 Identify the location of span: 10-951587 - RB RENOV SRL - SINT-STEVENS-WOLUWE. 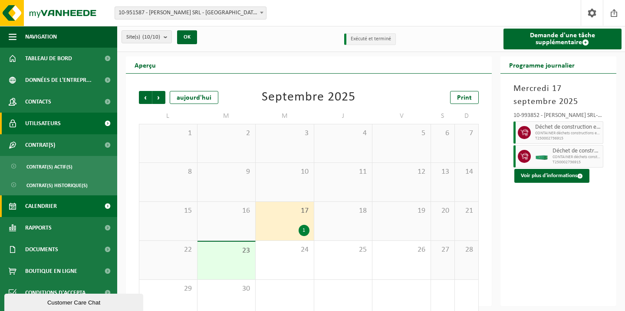
(190, 13).